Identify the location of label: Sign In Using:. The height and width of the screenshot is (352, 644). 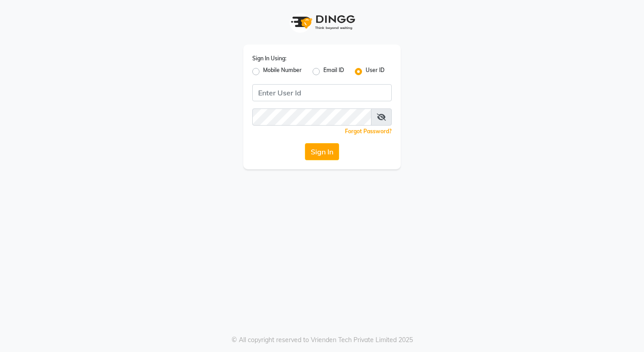
(269, 59).